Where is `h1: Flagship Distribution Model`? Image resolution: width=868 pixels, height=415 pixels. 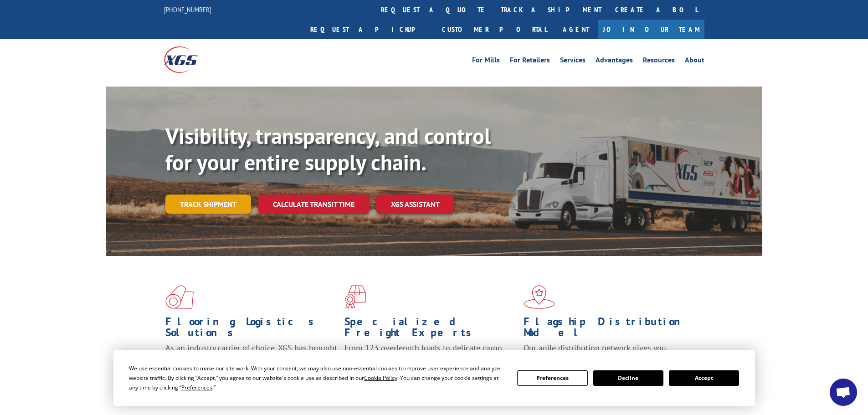 h1: Flagship Distribution Model is located at coordinates (610, 330).